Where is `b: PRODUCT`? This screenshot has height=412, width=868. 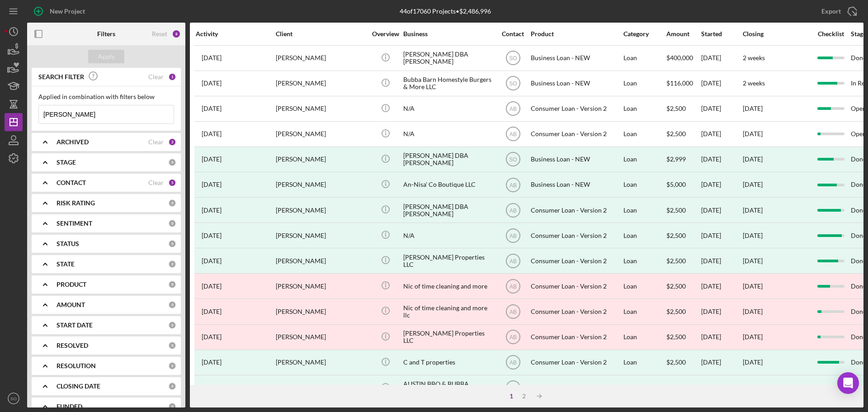
b: PRODUCT is located at coordinates (72, 284).